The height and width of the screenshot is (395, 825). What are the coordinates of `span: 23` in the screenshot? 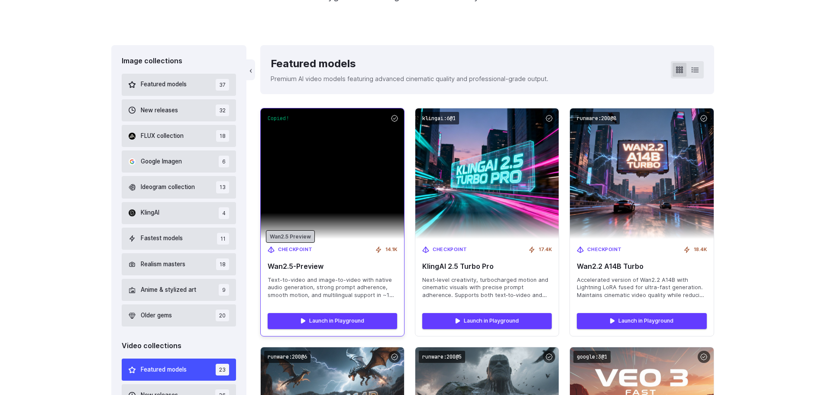 It's located at (222, 369).